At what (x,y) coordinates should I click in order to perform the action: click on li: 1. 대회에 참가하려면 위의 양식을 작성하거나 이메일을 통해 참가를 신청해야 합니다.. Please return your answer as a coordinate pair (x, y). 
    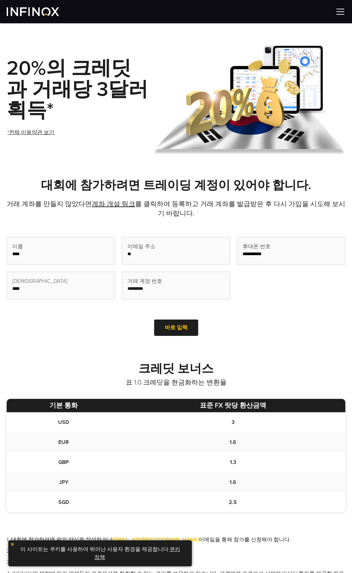
    Looking at the image, I should click on (176, 540).